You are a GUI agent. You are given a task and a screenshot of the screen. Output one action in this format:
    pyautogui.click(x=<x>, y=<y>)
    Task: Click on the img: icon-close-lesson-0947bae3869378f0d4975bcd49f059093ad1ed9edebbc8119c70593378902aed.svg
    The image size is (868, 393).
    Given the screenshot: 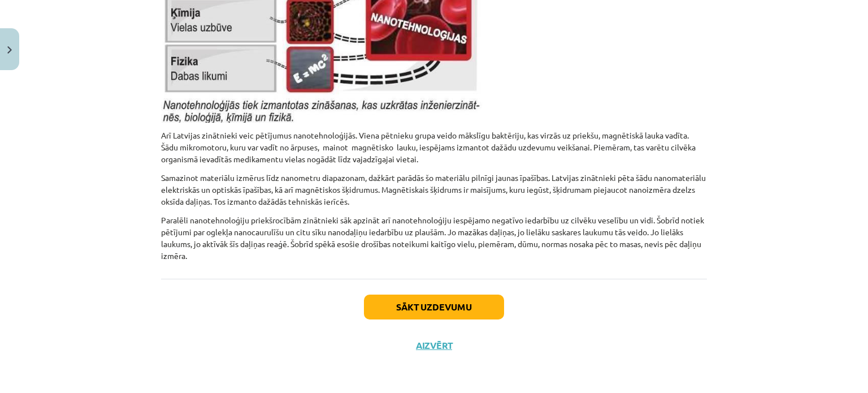 What is the action you would take?
    pyautogui.click(x=10, y=49)
    